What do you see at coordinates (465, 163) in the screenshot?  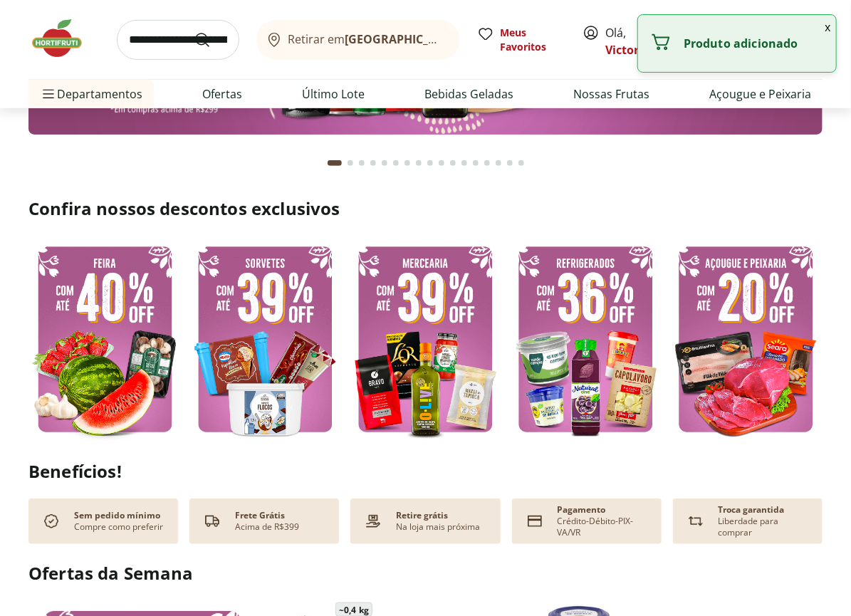 I see `button: Go to page 12 from fs-carousel` at bounding box center [465, 163].